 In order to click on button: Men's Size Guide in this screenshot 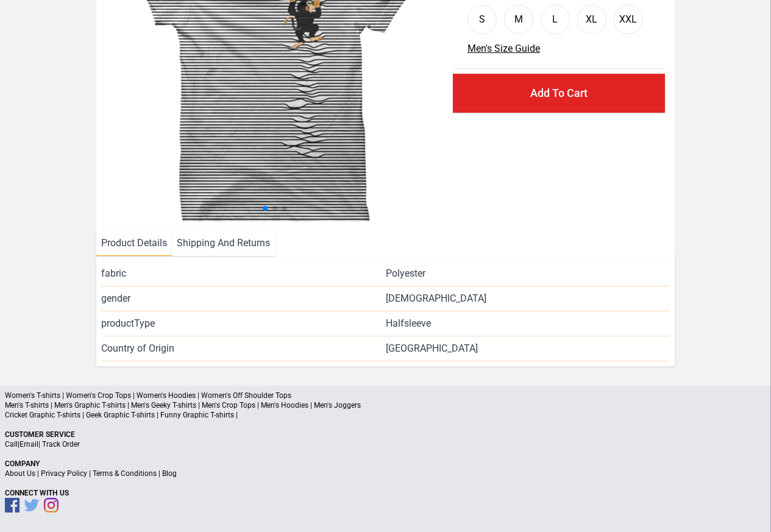, I will do `click(503, 49)`.